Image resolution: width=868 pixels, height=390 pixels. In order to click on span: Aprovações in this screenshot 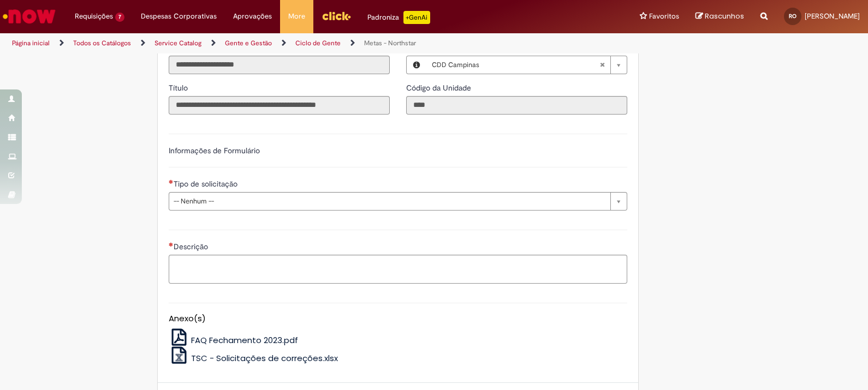, I will do `click(252, 16)`.